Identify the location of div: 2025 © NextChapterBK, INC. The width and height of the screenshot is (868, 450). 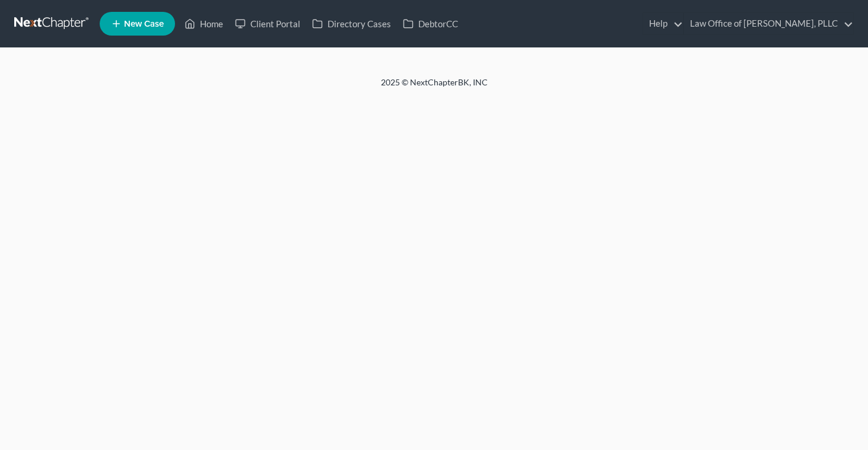
(434, 88).